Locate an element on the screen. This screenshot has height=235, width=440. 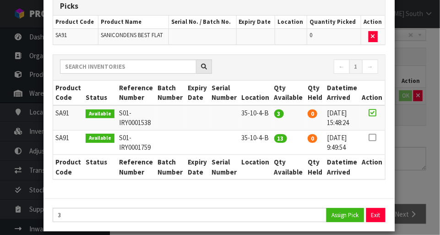
td: S01-IRY0001538 is located at coordinates (136, 118).